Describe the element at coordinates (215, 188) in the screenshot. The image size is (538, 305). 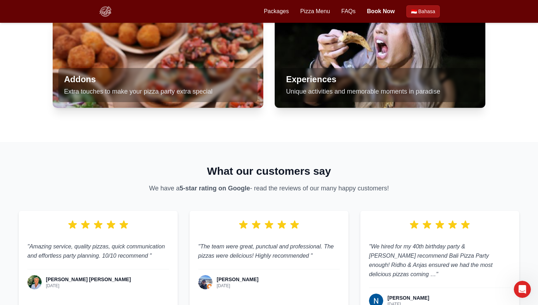
I see `a: 5-star rating on Google` at that location.